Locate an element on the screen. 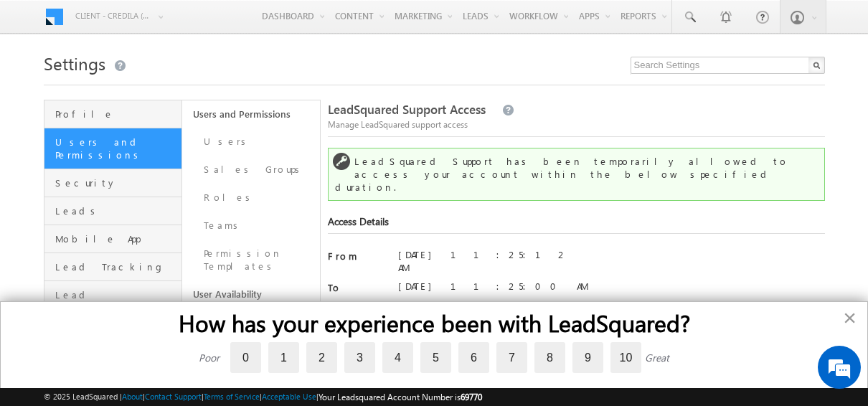 The width and height of the screenshot is (868, 406). label: From is located at coordinates (357, 256).